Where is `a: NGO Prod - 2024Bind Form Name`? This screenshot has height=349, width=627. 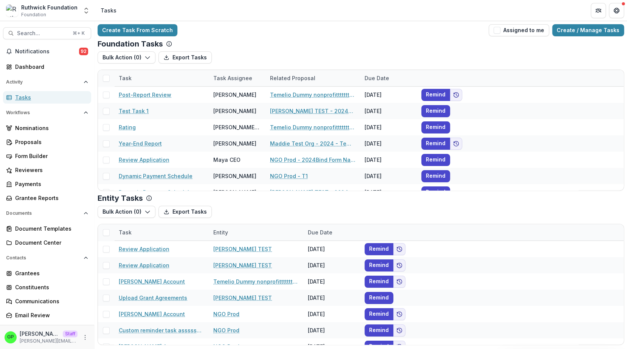 a: NGO Prod - 2024Bind Form Name is located at coordinates (313, 160).